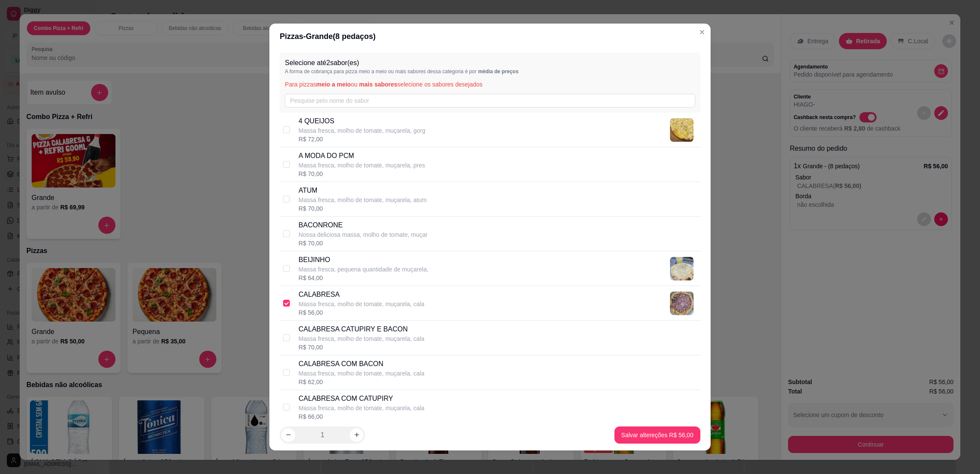  I want to click on p: ATUM, so click(362, 190).